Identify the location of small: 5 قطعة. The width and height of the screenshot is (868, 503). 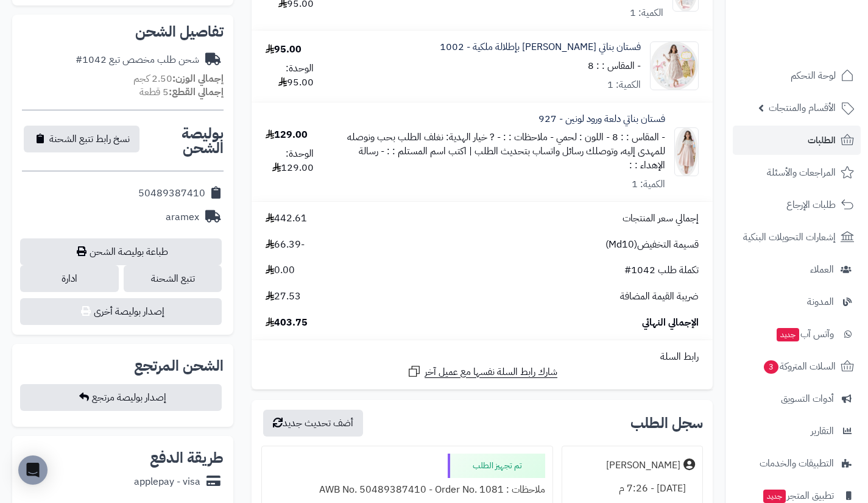
(181, 92).